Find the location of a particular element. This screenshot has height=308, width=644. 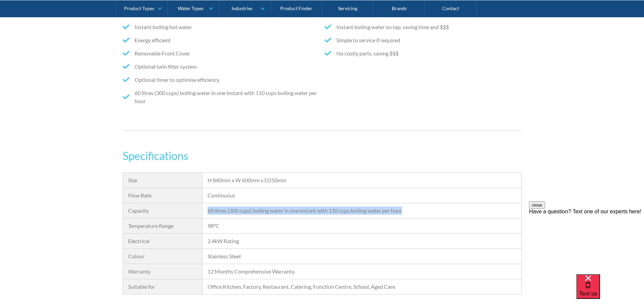

li: No costly parts, saving $$$ is located at coordinates (423, 54).